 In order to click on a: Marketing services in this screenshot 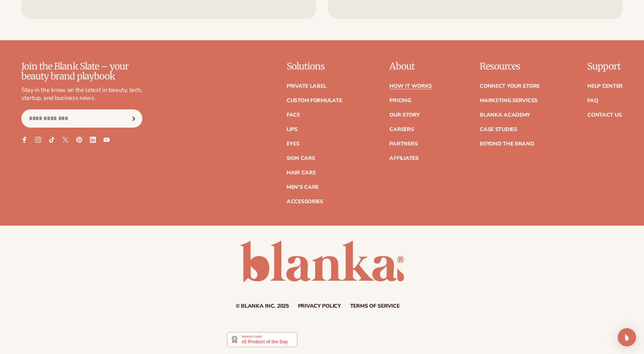, I will do `click(509, 101)`.